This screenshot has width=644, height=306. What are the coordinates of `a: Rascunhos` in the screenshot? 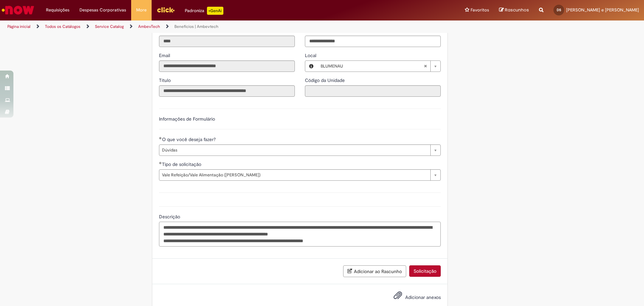 It's located at (514, 10).